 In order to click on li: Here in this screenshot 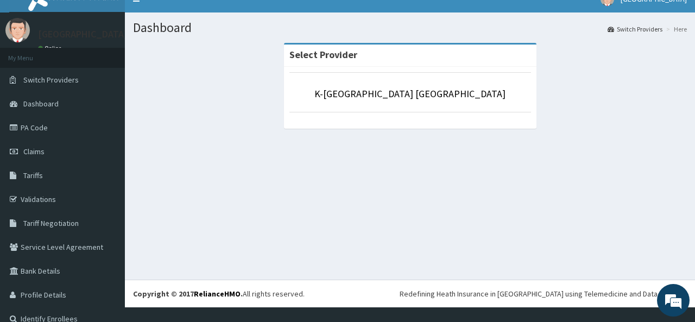, I will do `click(675, 29)`.